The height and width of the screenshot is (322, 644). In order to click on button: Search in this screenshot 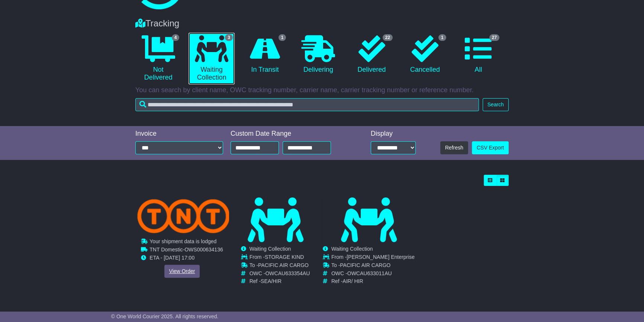, I will do `click(495, 104)`.